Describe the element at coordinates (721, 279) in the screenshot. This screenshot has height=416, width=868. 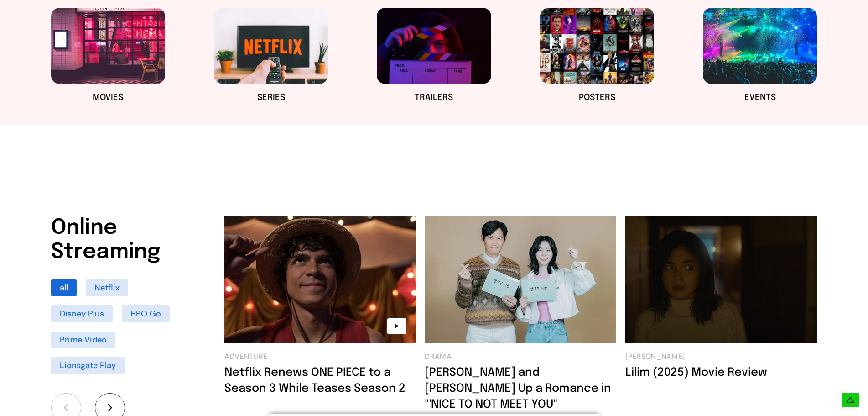
I see `img: Lilim (2025) Movie Review` at that location.